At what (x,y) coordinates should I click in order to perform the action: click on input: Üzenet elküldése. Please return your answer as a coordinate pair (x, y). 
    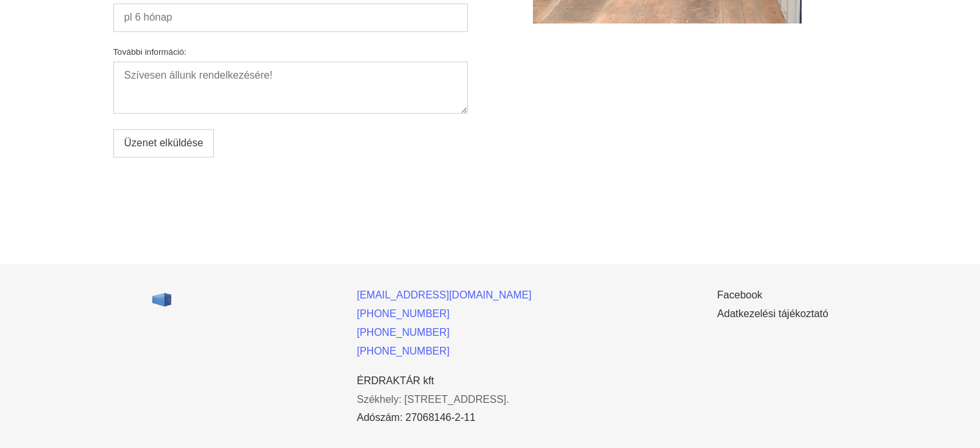
    Looking at the image, I should click on (164, 143).